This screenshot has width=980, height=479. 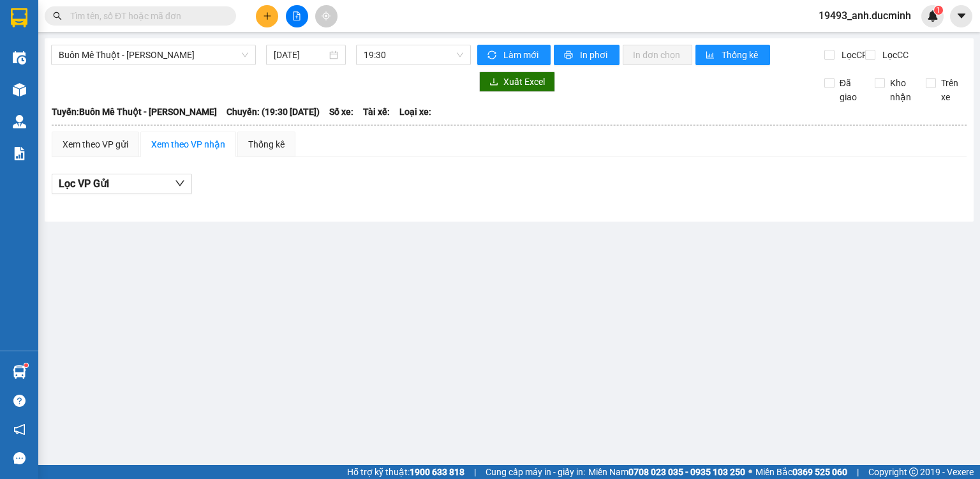 I want to click on span: Lọc VP Gửi, so click(x=83, y=183).